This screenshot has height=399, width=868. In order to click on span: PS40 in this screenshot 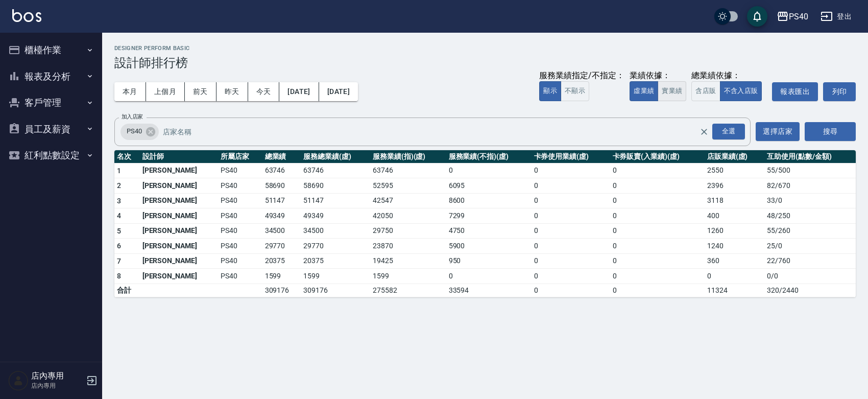, I will do `click(134, 132)`.